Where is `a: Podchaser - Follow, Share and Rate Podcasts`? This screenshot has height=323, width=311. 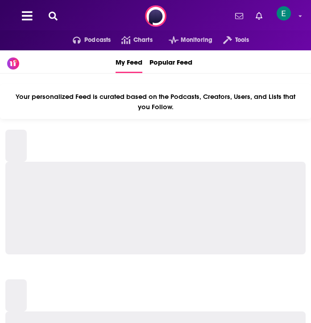
a: Podchaser - Follow, Share and Rate Podcasts is located at coordinates (156, 16).